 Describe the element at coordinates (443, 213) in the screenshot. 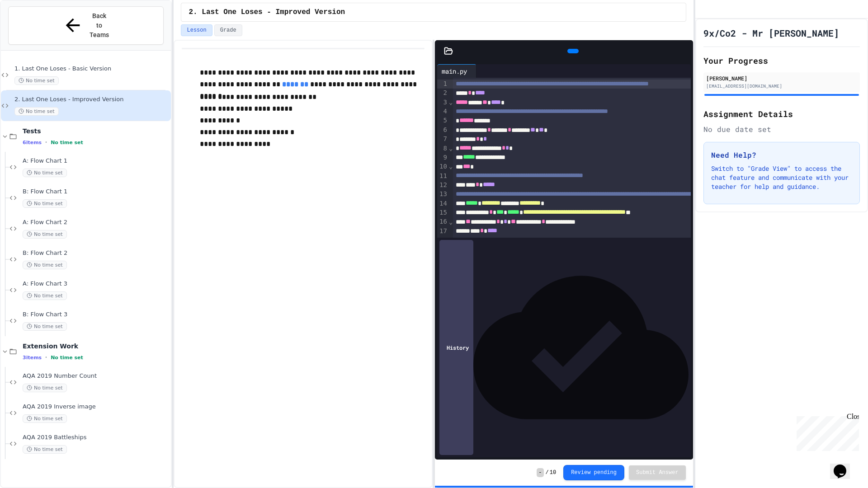

I see `div: 15` at that location.